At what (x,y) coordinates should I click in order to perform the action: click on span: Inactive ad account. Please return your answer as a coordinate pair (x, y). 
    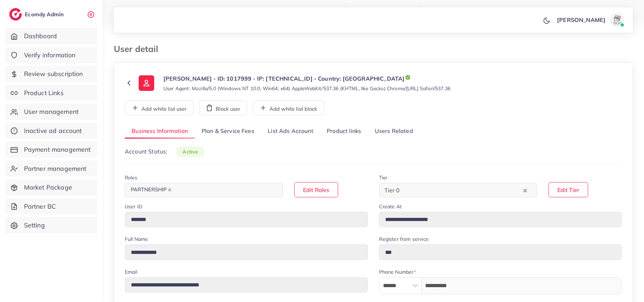
    Looking at the image, I should click on (53, 131).